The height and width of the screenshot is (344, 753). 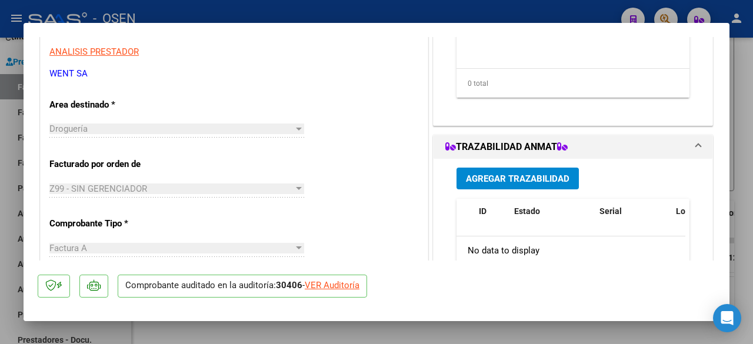 I want to click on datatable-header-cell: Lote, so click(x=696, y=218).